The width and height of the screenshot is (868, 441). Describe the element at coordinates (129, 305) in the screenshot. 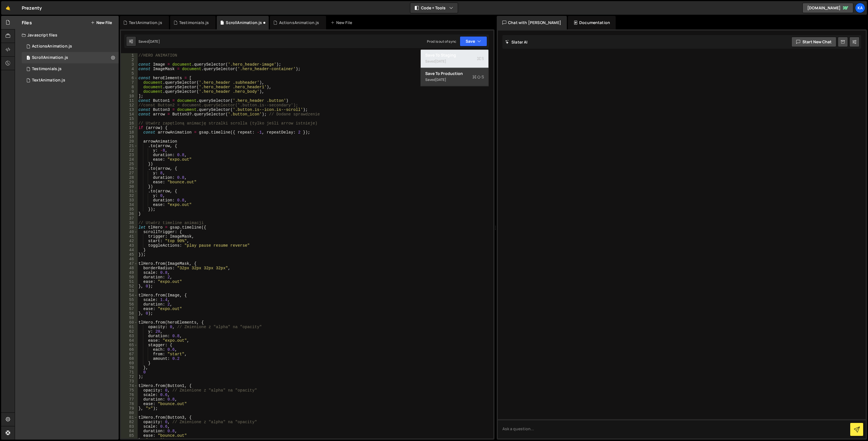

I see `div: 56` at that location.